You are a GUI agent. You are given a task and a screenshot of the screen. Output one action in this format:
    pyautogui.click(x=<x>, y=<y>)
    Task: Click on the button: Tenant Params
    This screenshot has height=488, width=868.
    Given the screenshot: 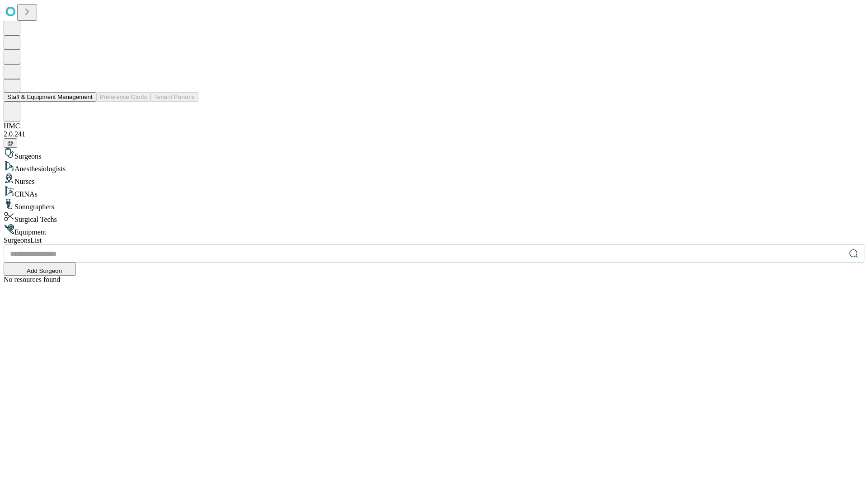 What is the action you would take?
    pyautogui.click(x=175, y=97)
    